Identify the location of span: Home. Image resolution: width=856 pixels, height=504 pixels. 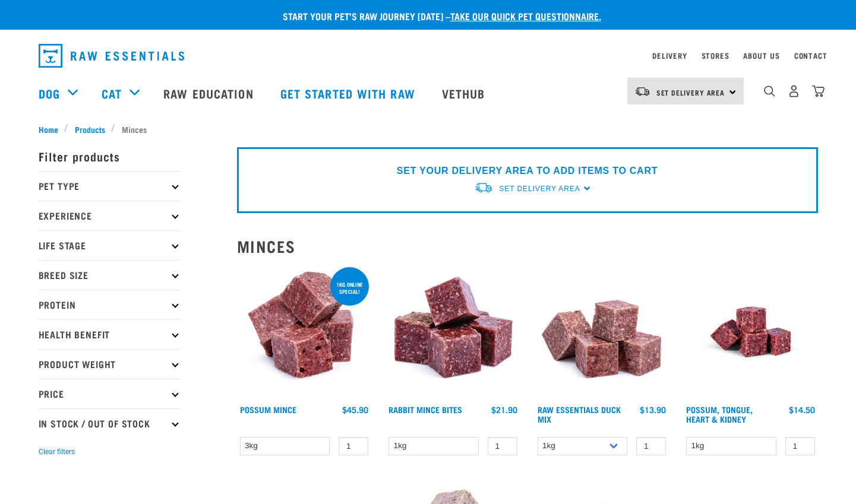
(48, 129).